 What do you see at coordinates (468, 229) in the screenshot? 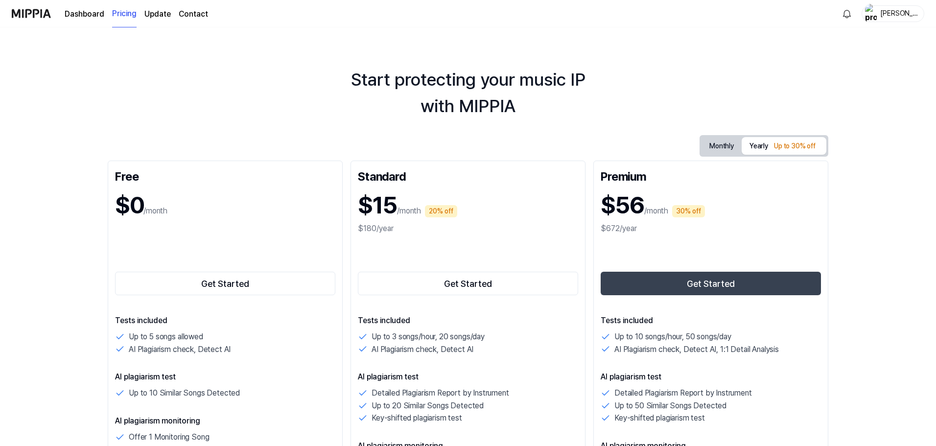
I see `div: $180/year` at bounding box center [468, 229].